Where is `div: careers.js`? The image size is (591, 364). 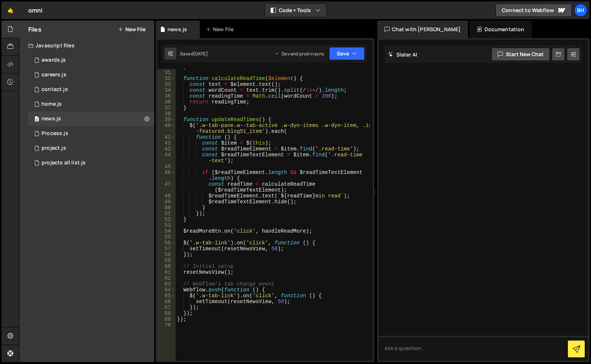
div: careers.js is located at coordinates (54, 75).